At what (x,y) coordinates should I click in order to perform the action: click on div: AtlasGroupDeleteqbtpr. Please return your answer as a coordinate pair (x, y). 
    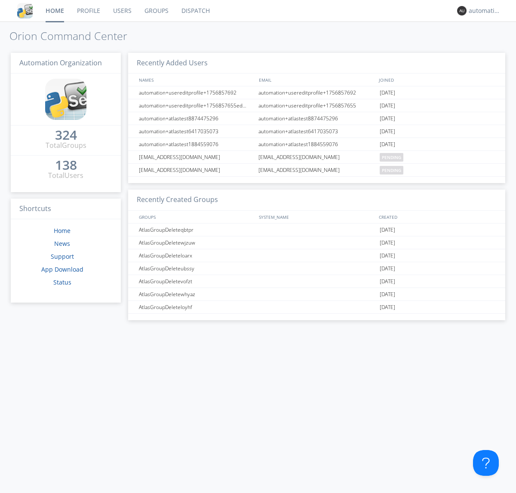
    Looking at the image, I should click on (196, 229).